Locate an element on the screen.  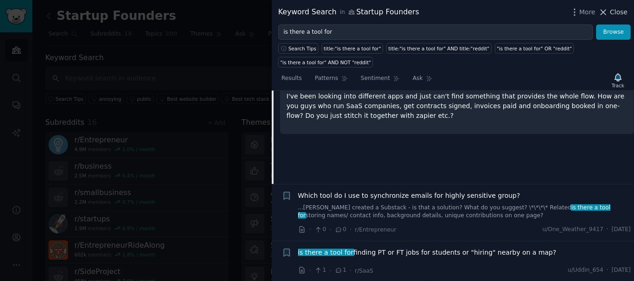
div: "is there a tool for" OR "reddit" is located at coordinates (535, 49).